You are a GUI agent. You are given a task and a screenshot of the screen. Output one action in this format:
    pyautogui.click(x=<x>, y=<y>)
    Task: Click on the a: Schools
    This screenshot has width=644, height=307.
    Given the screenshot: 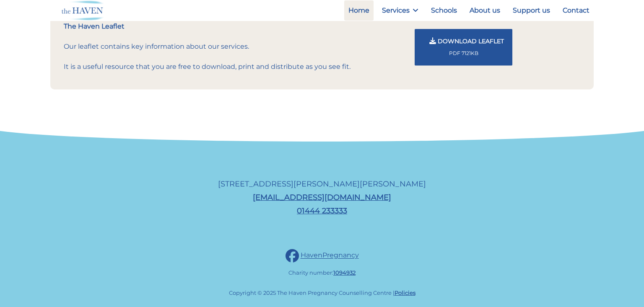 What is the action you would take?
    pyautogui.click(x=444, y=11)
    